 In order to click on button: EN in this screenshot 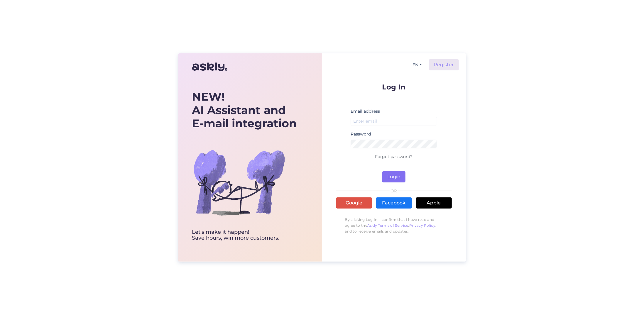, I will do `click(417, 65)`.